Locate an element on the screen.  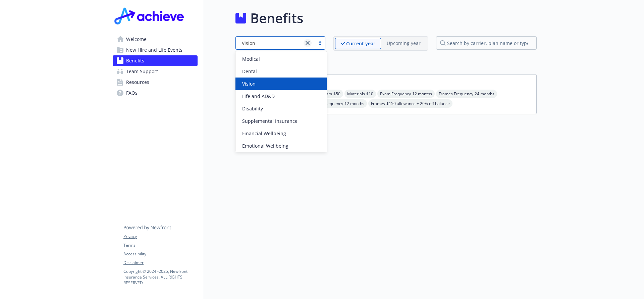
a: close is located at coordinates (308, 43).